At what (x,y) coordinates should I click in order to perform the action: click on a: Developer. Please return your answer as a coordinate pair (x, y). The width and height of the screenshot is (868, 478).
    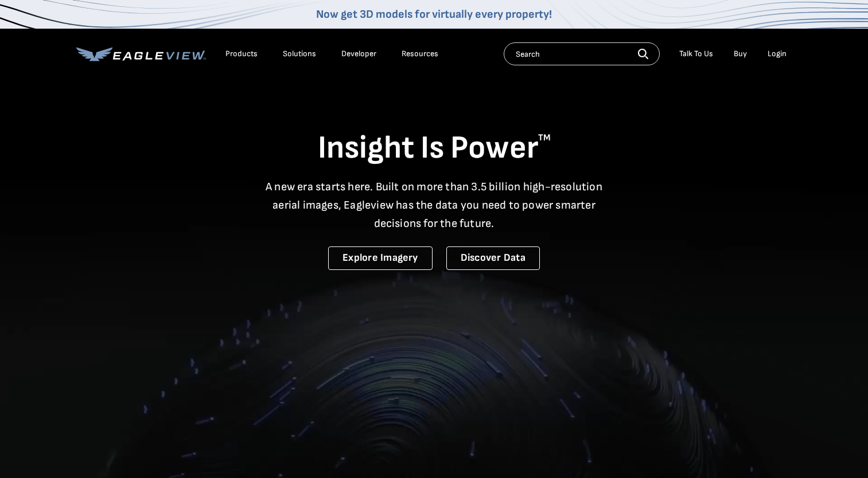
    Looking at the image, I should click on (359, 54).